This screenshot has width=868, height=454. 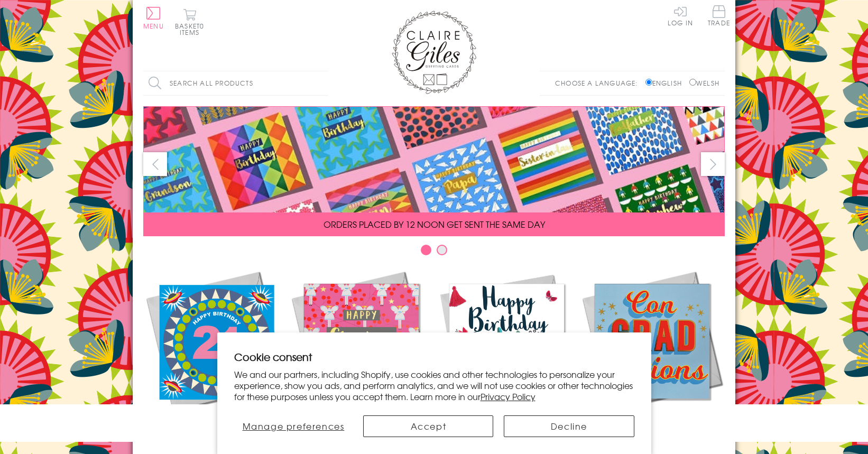 I want to click on button: Decline, so click(x=568, y=426).